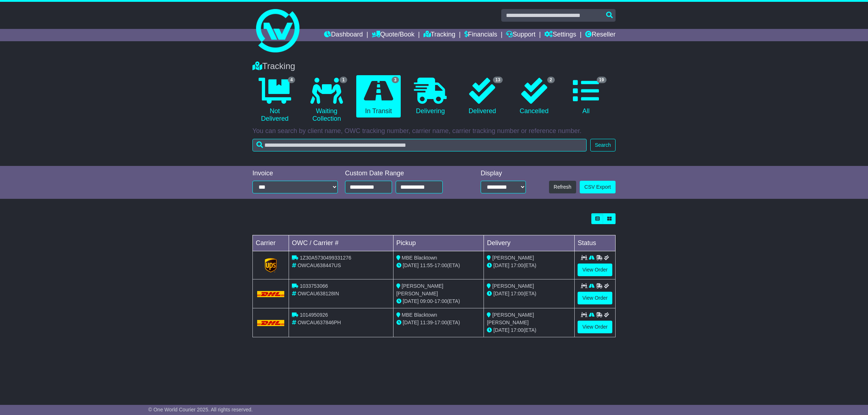 The height and width of the screenshot is (415, 868). I want to click on td: Carrier, so click(271, 243).